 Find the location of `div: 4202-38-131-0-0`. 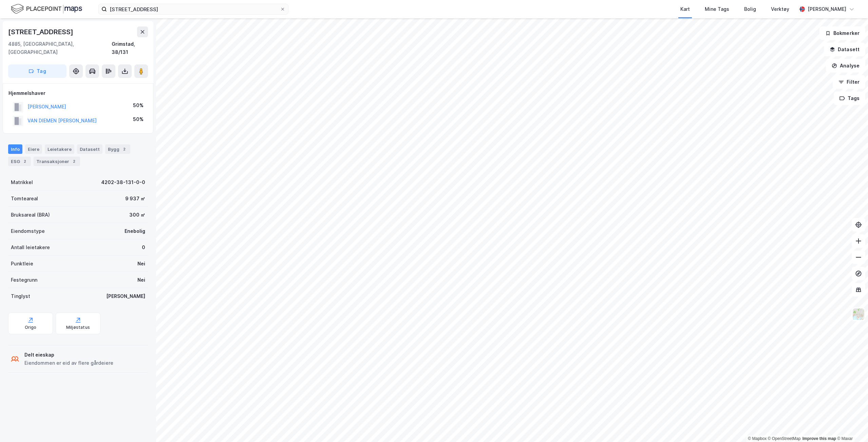

div: 4202-38-131-0-0 is located at coordinates (123, 183).